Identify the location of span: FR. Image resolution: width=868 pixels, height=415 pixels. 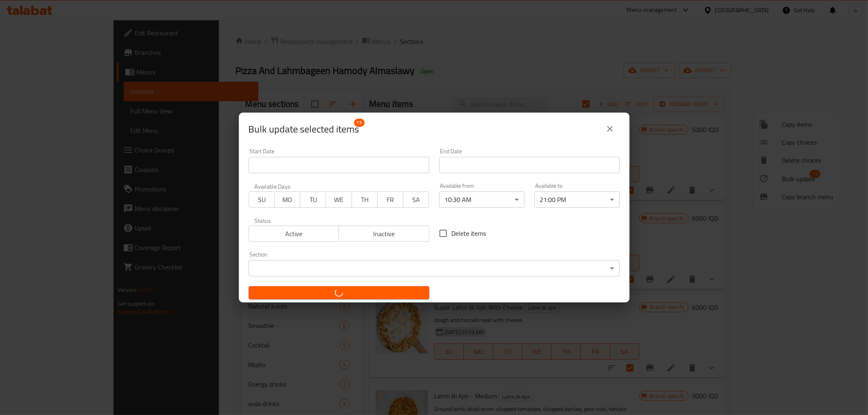
(391, 199).